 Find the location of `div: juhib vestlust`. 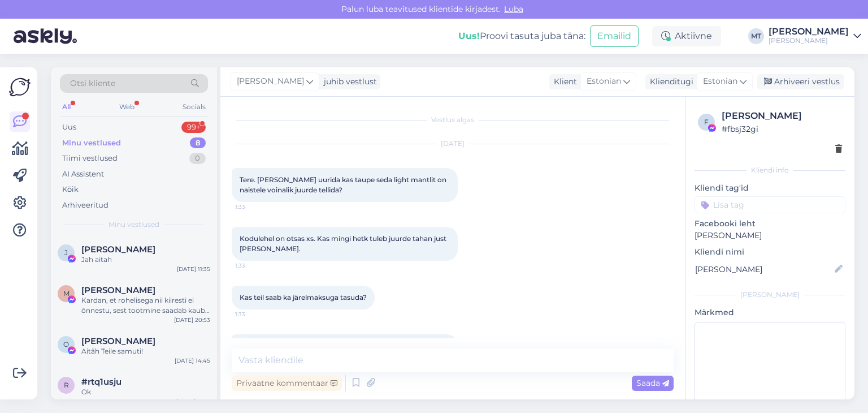

div: juhib vestlust is located at coordinates (348, 81).